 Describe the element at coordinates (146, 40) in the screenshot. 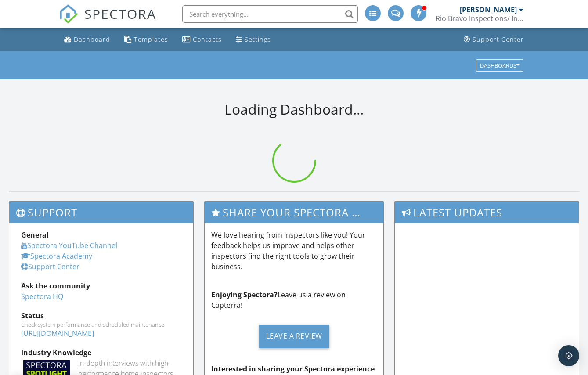

I see `a: Templates` at that location.